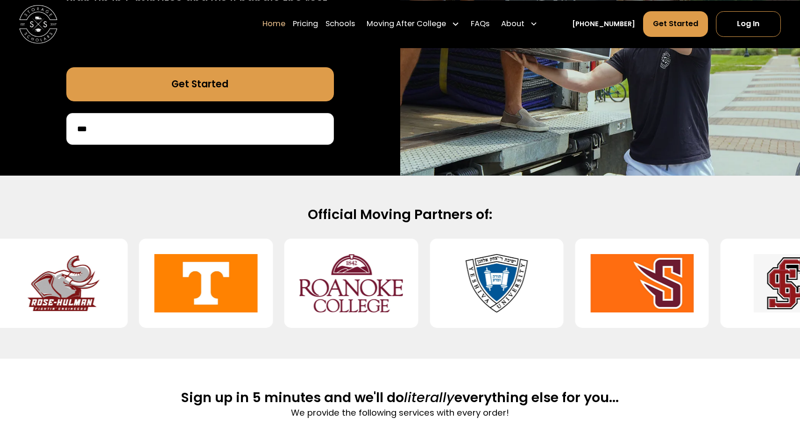 Image resolution: width=800 pixels, height=425 pixels. I want to click on h2: Sign up in 5 minutes and we'll do everything else for you..., so click(400, 398).